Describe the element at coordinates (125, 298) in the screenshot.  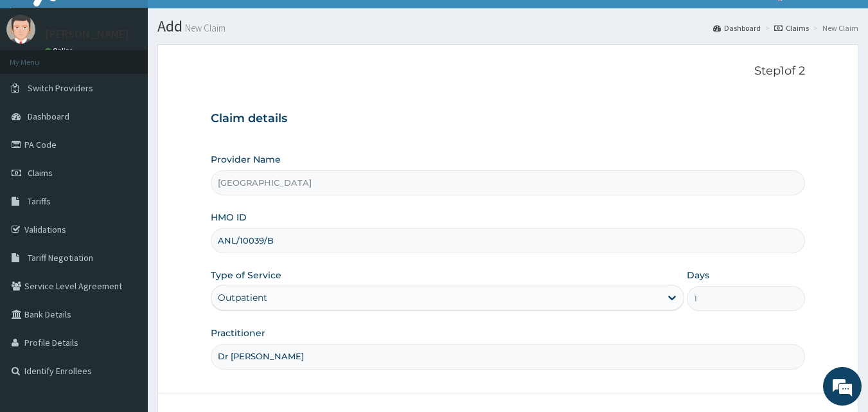
I see `textarea: Type your message and hit 'Enter'` at that location.